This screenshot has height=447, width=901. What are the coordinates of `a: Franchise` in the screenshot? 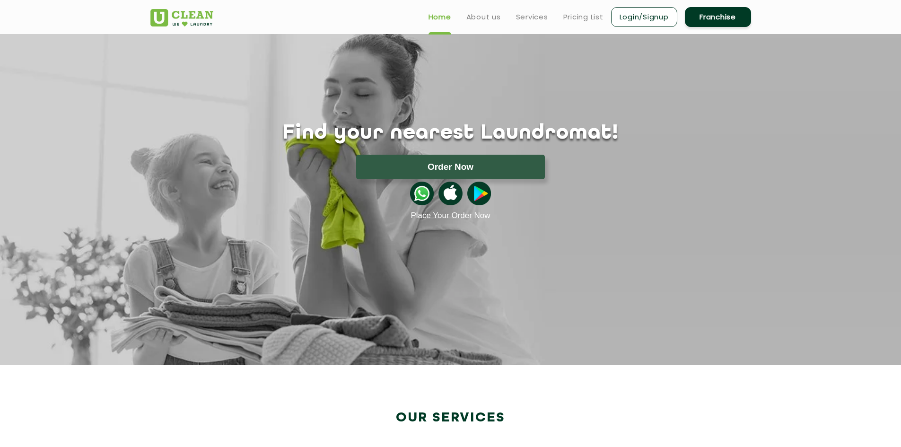 It's located at (718, 17).